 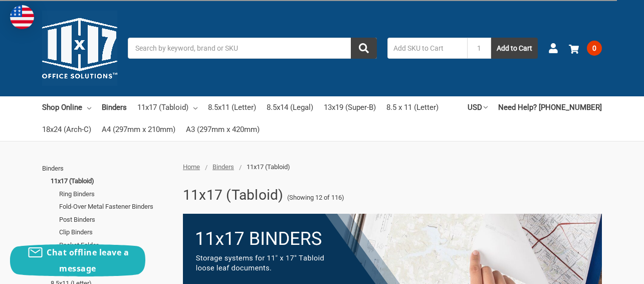 I want to click on a: Home, so click(x=191, y=167).